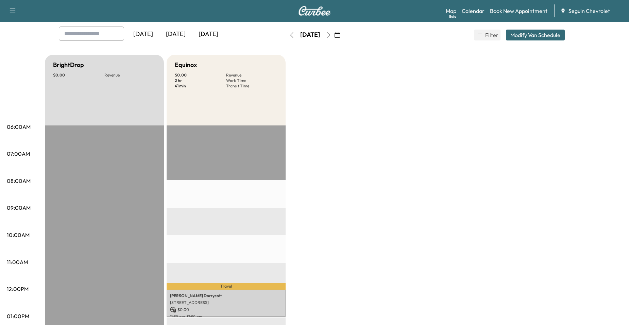 The image size is (629, 325). I want to click on p: 2 hr, so click(200, 81).